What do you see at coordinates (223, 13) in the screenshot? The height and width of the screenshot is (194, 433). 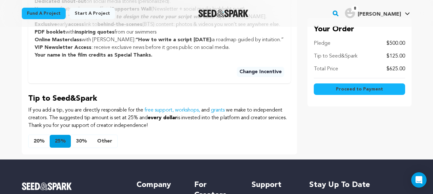 I see `img: Seed&Spark Logo Dark Mode` at bounding box center [223, 13].